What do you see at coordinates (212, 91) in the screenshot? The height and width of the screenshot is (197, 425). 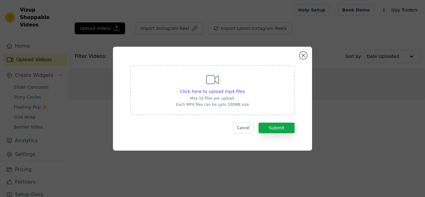 I see `span: Click here to upload mp4 files` at bounding box center [212, 91].